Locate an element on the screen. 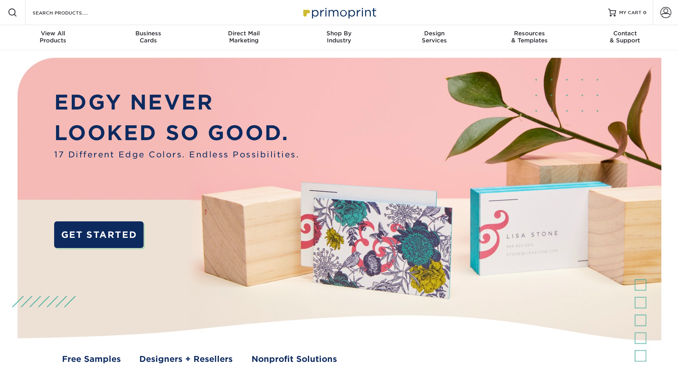 This screenshot has width=678, height=376. span: View All is located at coordinates (53, 33).